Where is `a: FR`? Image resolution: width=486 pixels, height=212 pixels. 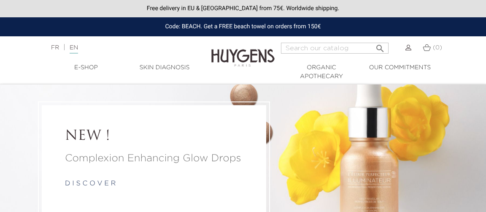
a: FR is located at coordinates (55, 48).